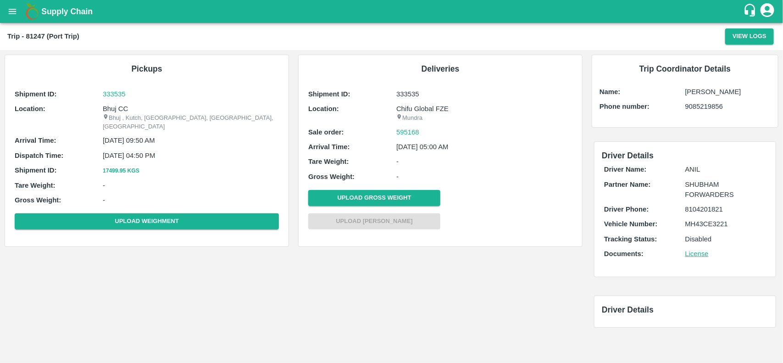  What do you see at coordinates (726, 189) in the screenshot?
I see `p: SHUBHAM FORWARDERS` at bounding box center [726, 189].